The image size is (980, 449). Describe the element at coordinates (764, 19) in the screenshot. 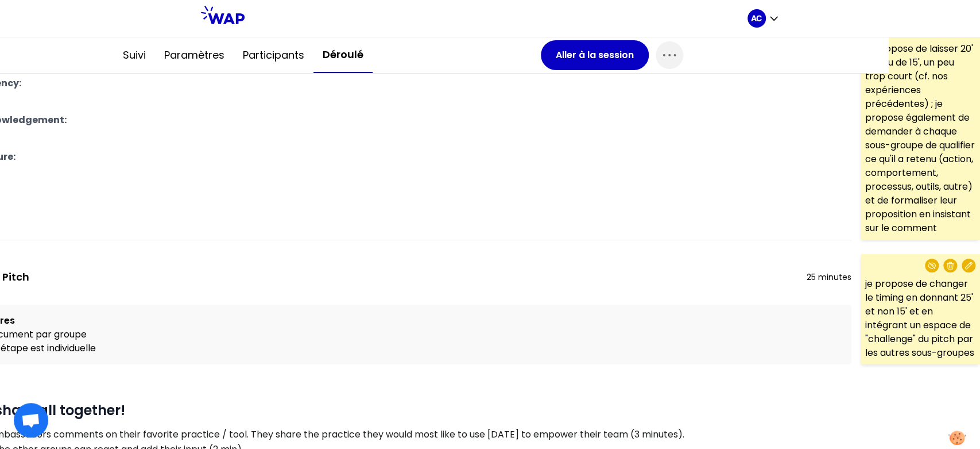

I see `button: AC` at that location.